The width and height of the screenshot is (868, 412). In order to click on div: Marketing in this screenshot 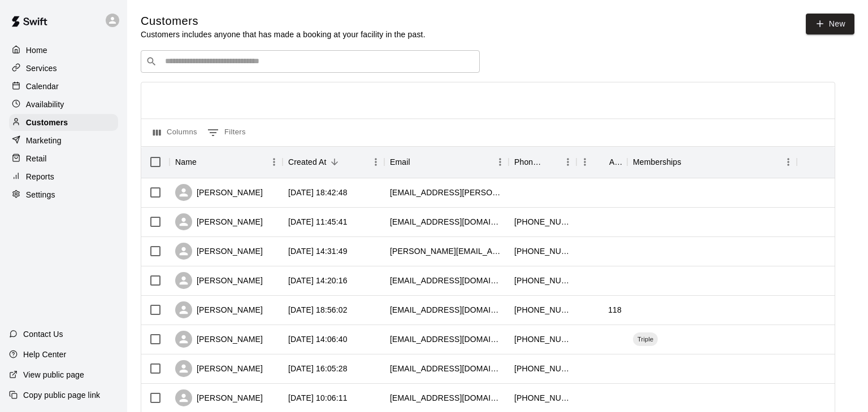, I will do `click(64, 141)`.